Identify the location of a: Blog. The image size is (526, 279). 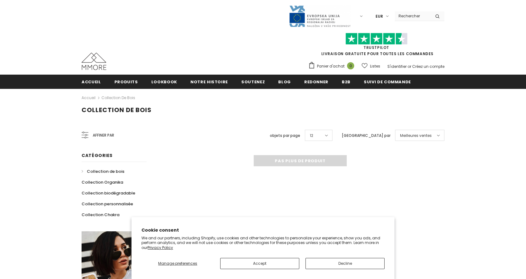
(284, 82).